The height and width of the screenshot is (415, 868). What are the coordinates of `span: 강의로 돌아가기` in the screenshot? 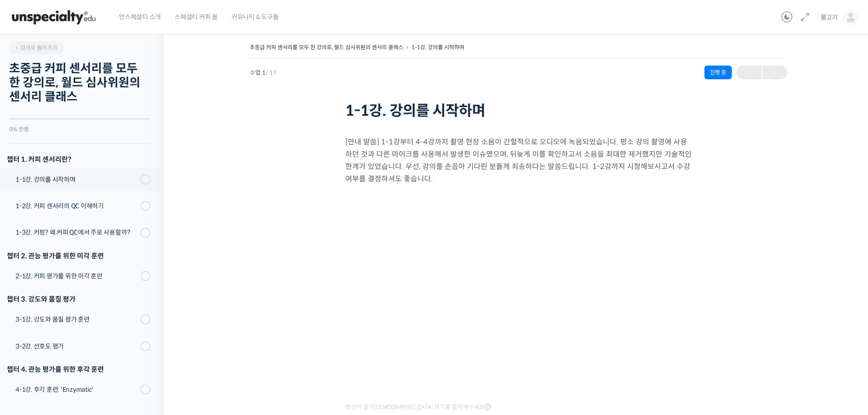 It's located at (35, 47).